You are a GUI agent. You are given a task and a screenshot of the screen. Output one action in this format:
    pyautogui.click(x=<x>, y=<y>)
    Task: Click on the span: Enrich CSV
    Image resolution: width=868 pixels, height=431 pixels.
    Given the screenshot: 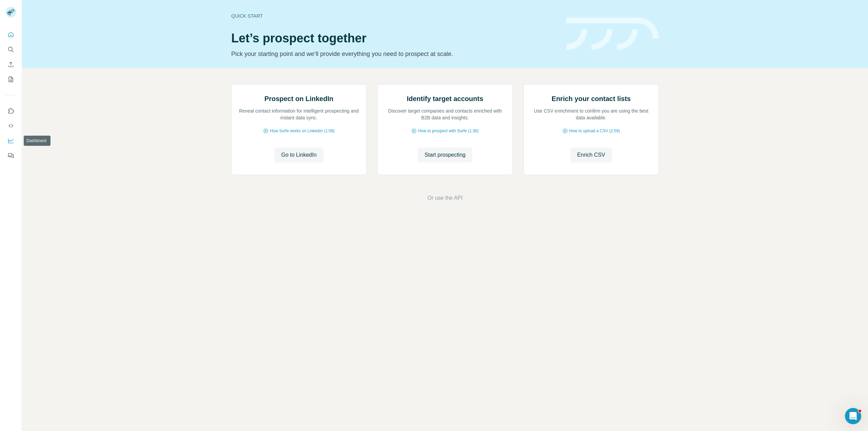 What is the action you would take?
    pyautogui.click(x=591, y=155)
    